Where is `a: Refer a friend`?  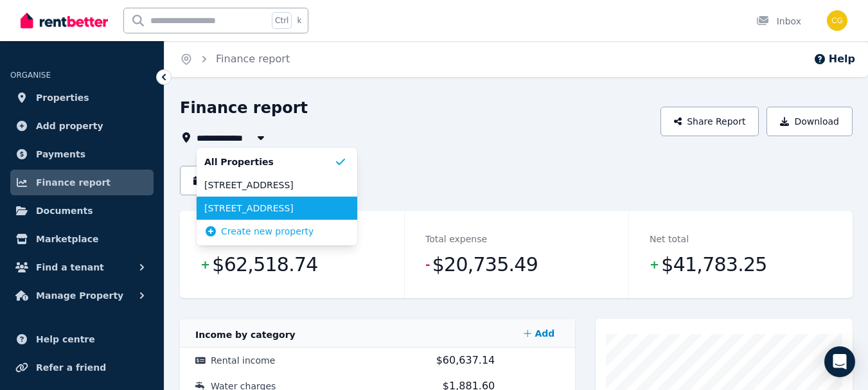
a: Refer a friend is located at coordinates (82, 367).